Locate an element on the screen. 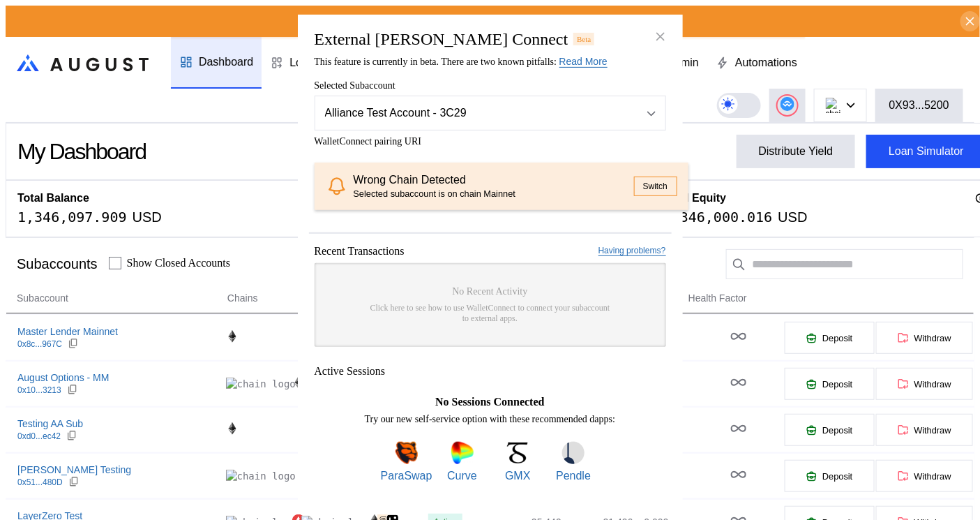  div: 0X93...5200 is located at coordinates (919, 106).